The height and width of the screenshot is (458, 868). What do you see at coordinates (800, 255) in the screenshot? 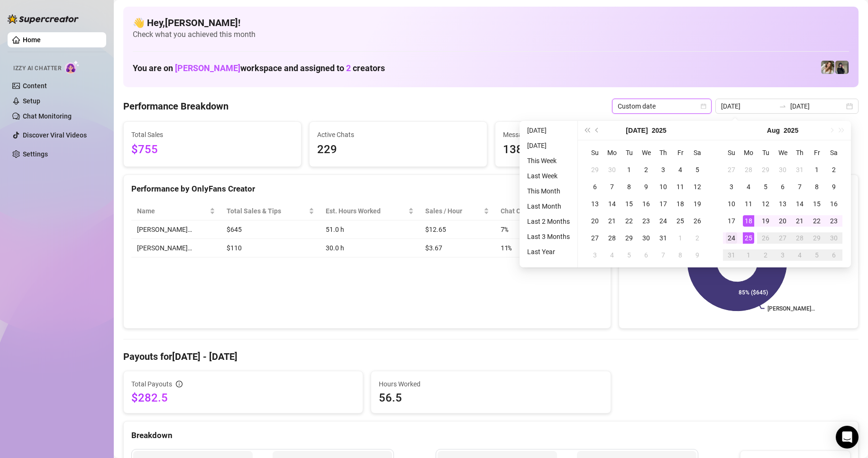
I see `td: 2025-09-04` at bounding box center [800, 255].